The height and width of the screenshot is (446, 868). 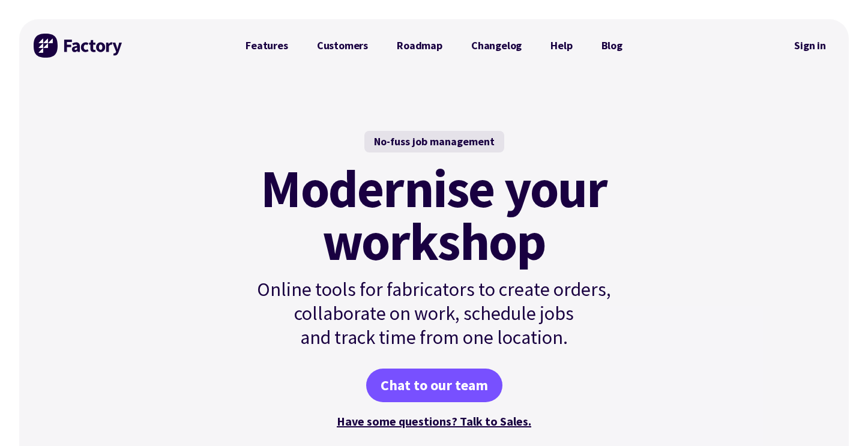 What do you see at coordinates (342, 46) in the screenshot?
I see `a: Customers` at bounding box center [342, 46].